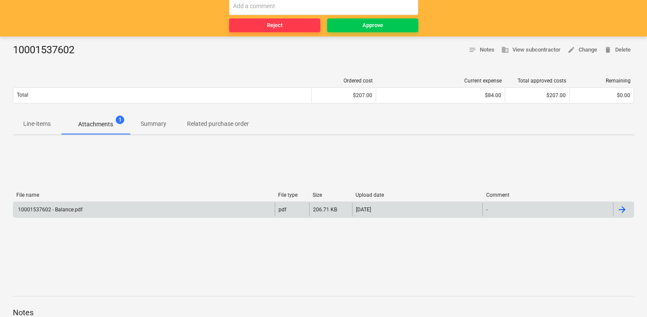 This screenshot has width=647, height=317. I want to click on button: Delete, so click(618, 50).